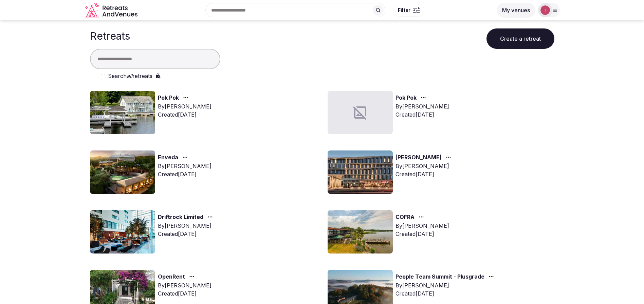 This screenshot has height=304, width=644. I want to click on svg: Retreats and Venues company logo, so click(112, 10).